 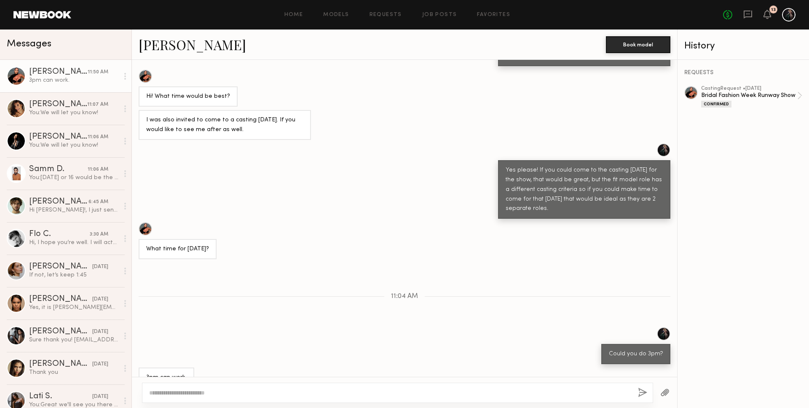 What do you see at coordinates (638, 44) in the screenshot?
I see `a: Book model` at bounding box center [638, 44].